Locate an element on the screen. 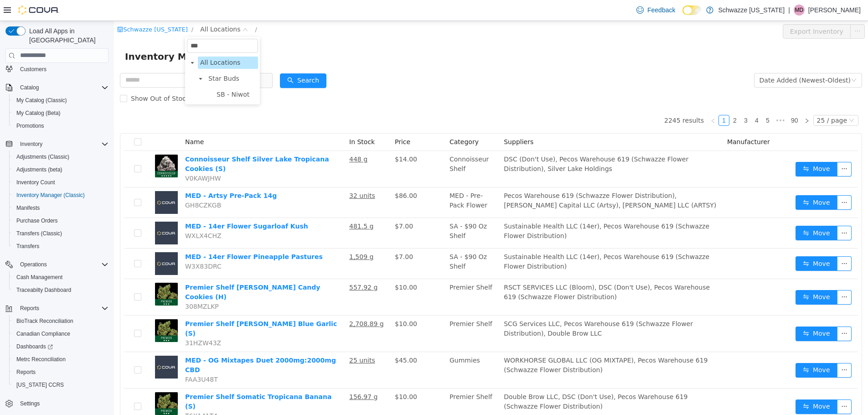  span: Category is located at coordinates (350, 121).